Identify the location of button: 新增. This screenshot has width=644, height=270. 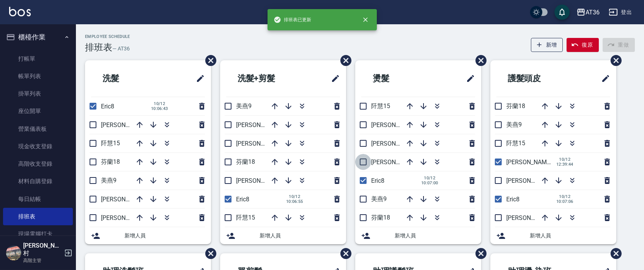
(547, 44).